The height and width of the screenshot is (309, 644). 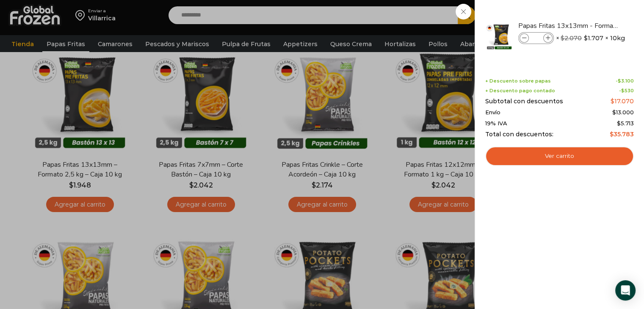 I want to click on span: Envío, so click(x=493, y=112).